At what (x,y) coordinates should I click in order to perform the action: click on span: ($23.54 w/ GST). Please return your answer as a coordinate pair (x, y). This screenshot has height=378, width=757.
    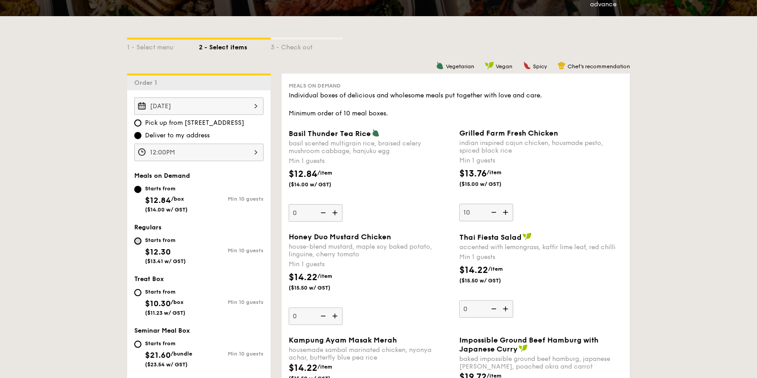
    Looking at the image, I should click on (166, 365).